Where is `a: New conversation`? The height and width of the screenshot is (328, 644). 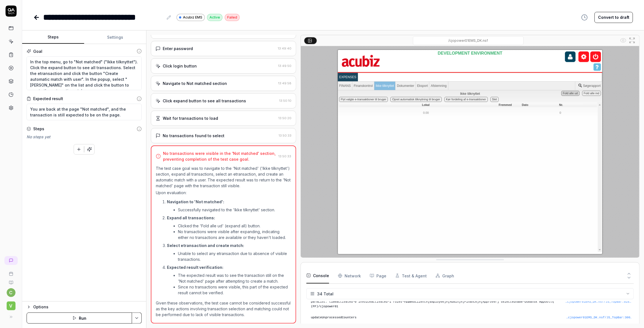
a: New conversation is located at coordinates (11, 260).